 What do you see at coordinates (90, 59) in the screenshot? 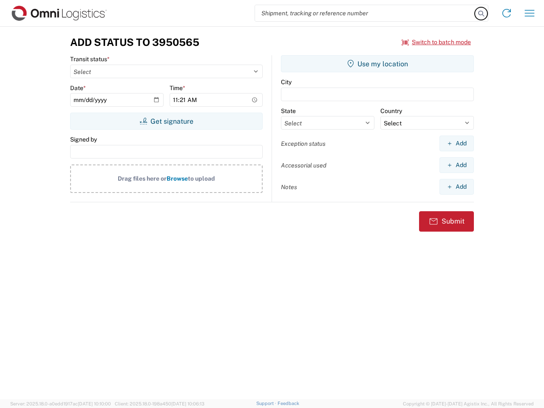
I see `label: Transit status` at bounding box center [90, 59].